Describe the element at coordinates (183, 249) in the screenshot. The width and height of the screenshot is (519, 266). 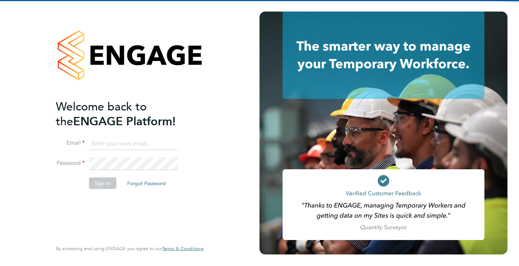
I see `a: Terms & Conditions` at that location.